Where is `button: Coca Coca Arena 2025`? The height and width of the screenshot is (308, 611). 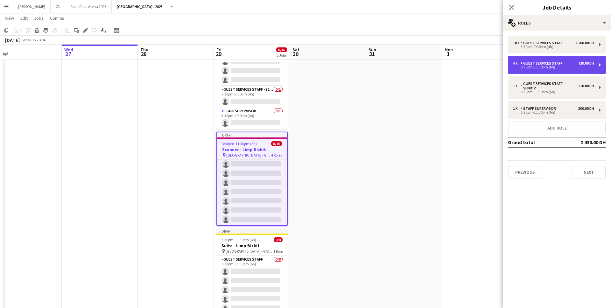
button: Coca Coca Arena 2025 is located at coordinates (88, 6).